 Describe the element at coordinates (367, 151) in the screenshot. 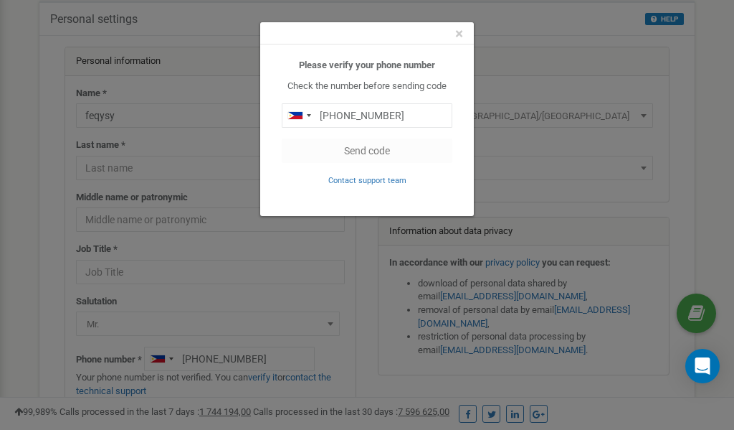

I see `button: Send code` at that location.